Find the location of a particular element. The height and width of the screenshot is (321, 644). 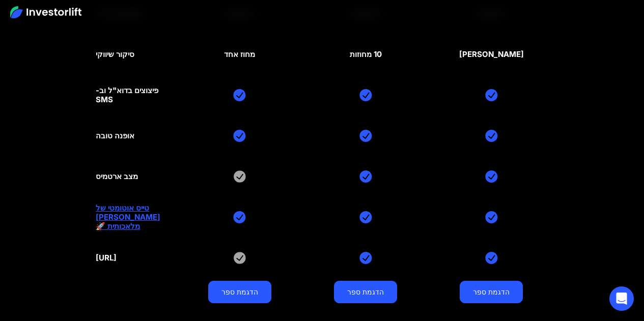

div: פתח את מסנג'ר האינטרקום is located at coordinates (621, 298).